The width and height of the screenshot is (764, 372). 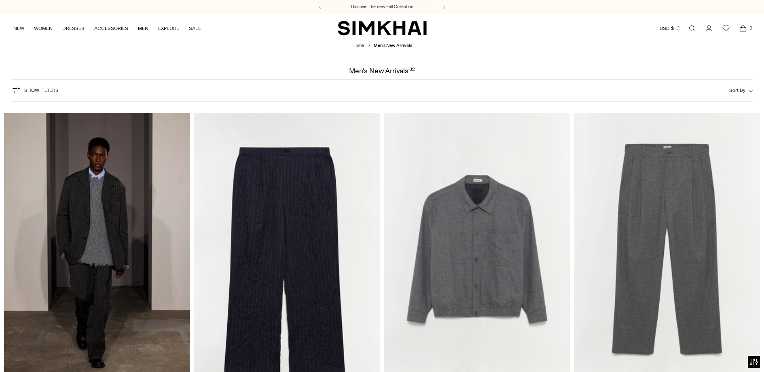 I want to click on h3: Discover the new Fall Collection, so click(x=382, y=7).